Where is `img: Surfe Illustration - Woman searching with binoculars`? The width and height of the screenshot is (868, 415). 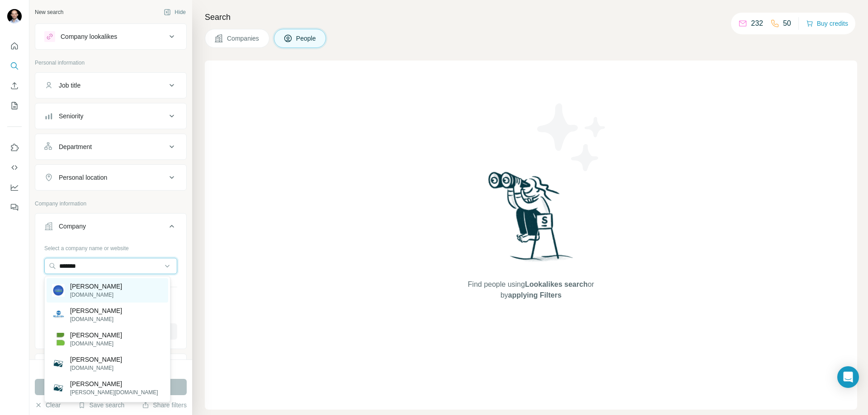 img: Surfe Illustration - Woman searching with binoculars is located at coordinates (531, 219).